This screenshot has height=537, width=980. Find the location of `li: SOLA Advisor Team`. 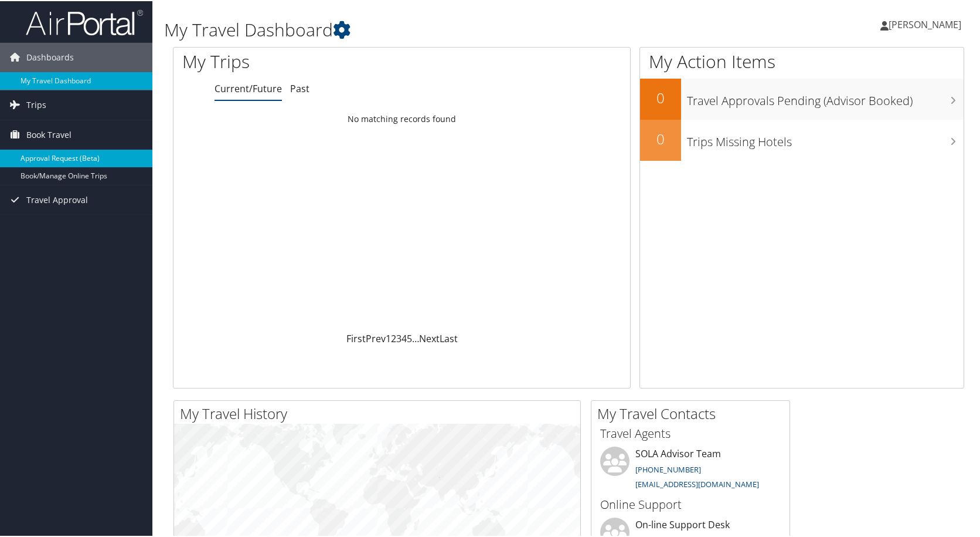

li: SOLA Advisor Team is located at coordinates (691, 470).